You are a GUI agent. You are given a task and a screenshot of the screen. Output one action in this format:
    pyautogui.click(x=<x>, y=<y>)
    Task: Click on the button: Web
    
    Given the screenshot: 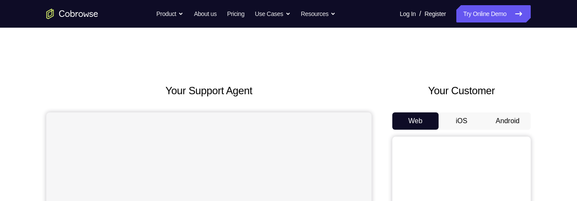 What is the action you would take?
    pyautogui.click(x=415, y=121)
    